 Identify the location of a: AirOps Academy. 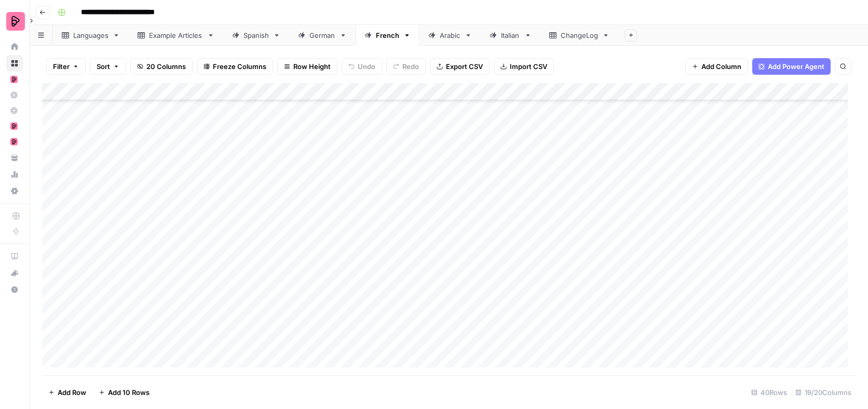
(15, 257).